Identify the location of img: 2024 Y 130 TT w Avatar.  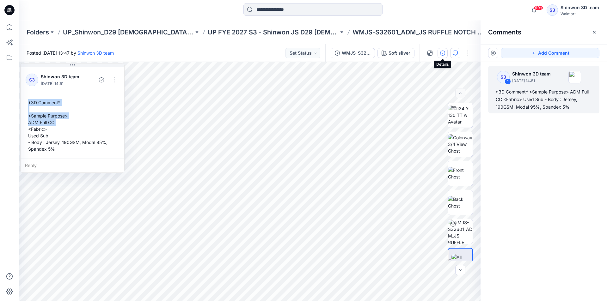
(461, 115).